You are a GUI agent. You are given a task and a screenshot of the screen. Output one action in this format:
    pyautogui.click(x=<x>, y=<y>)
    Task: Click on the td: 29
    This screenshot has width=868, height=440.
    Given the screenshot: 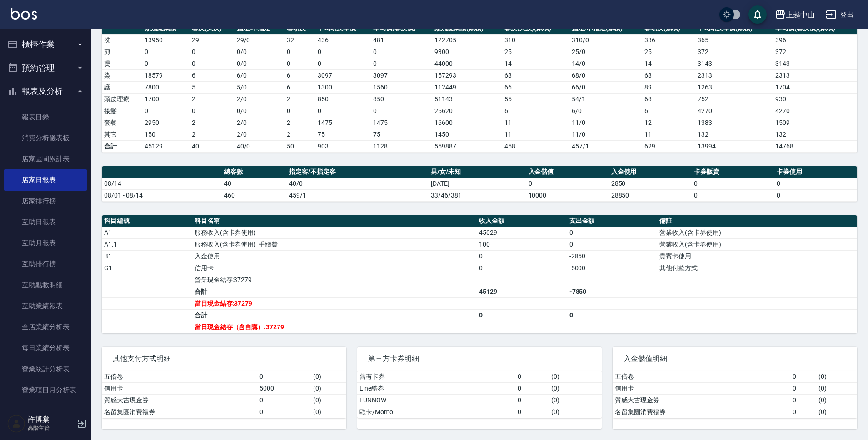 What is the action you would take?
    pyautogui.click(x=212, y=40)
    